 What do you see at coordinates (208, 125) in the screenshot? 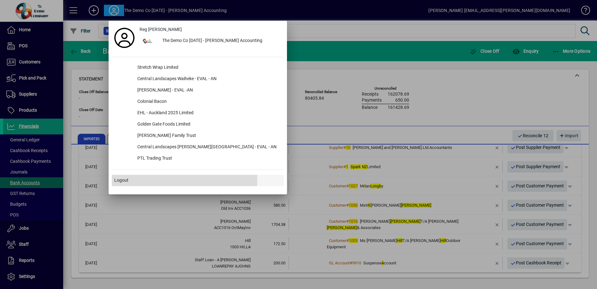
I see `div: Golden Gate Foods Limited` at bounding box center [208, 125].